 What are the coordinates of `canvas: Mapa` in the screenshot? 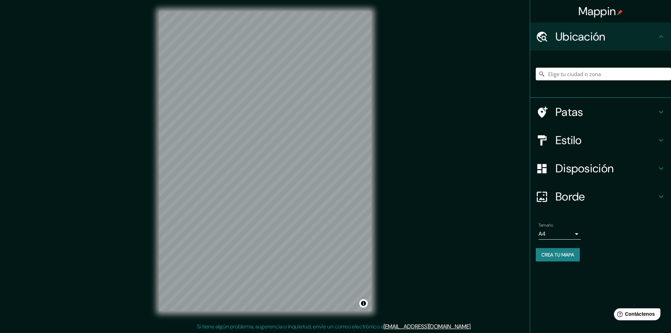 It's located at (265, 161).